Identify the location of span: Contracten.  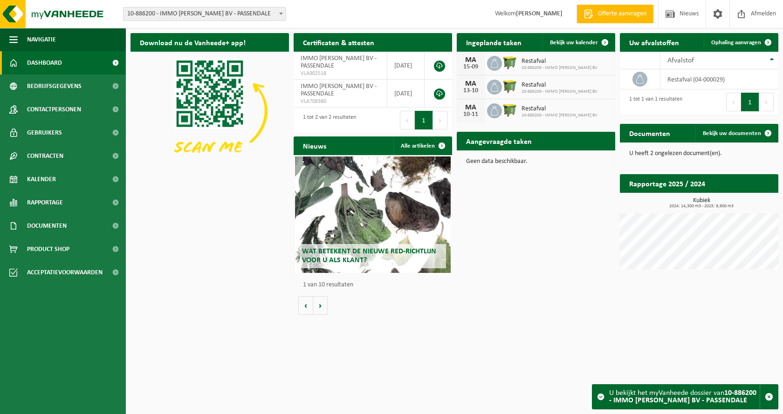
(45, 156).